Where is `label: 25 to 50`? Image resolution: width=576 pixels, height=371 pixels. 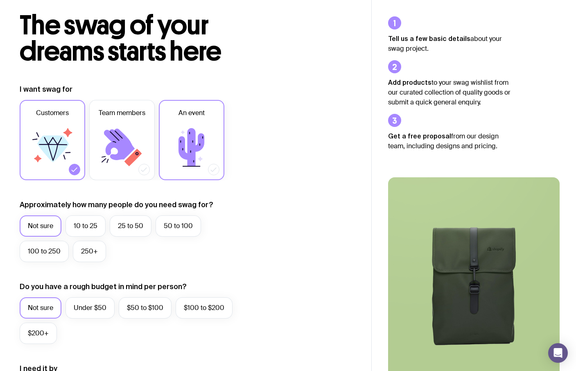
label: 25 to 50 is located at coordinates (131, 226).